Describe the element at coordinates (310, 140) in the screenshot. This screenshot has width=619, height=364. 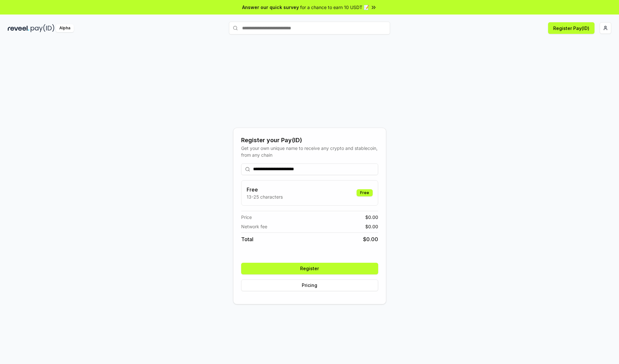
I see `div: Register your Pay(ID)` at that location.